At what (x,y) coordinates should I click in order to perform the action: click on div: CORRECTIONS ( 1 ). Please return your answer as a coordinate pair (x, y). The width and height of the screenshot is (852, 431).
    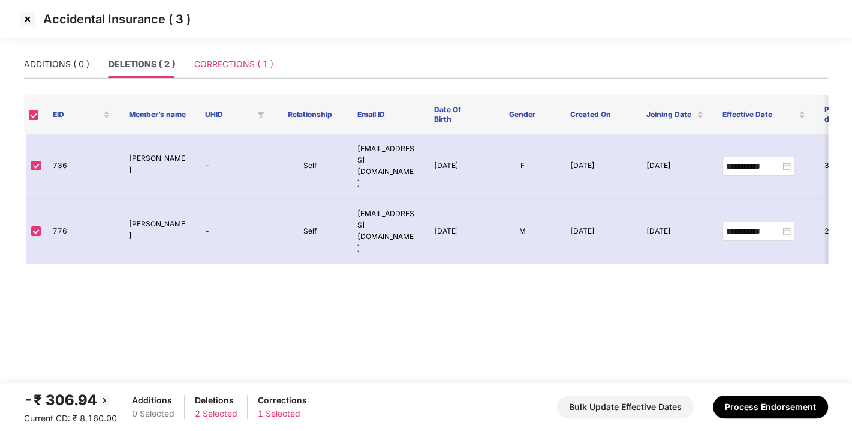
    Looking at the image, I should click on (234, 64).